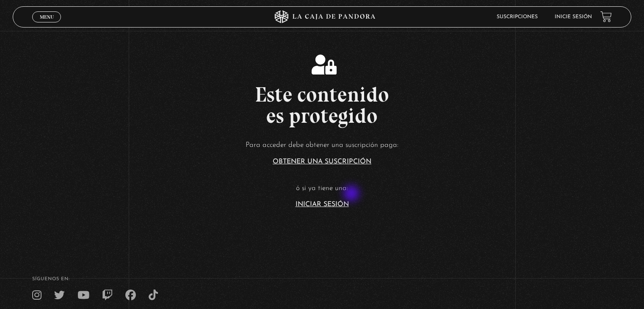 Image resolution: width=644 pixels, height=309 pixels. I want to click on a: Obtener una suscripción, so click(322, 162).